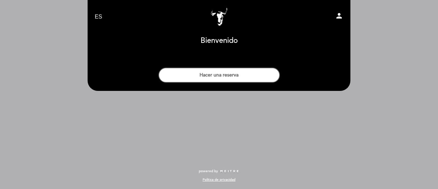  What do you see at coordinates (339, 16) in the screenshot?
I see `i: person` at bounding box center [339, 16].